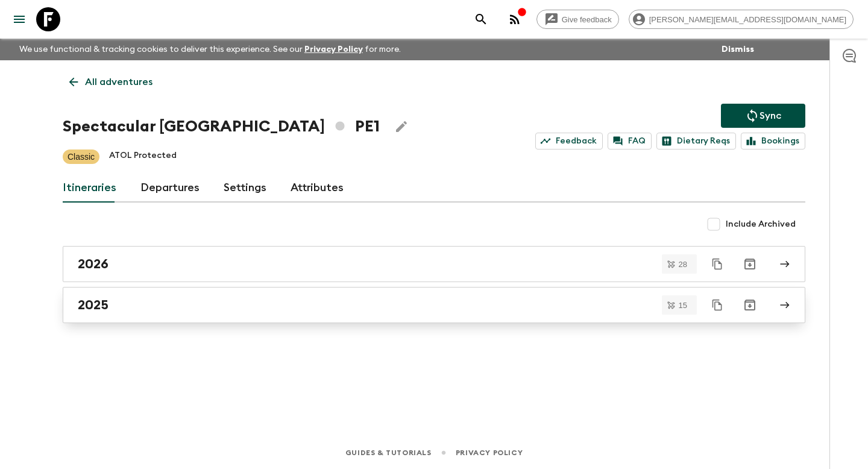 The width and height of the screenshot is (868, 469). I want to click on a: Itineraries, so click(89, 188).